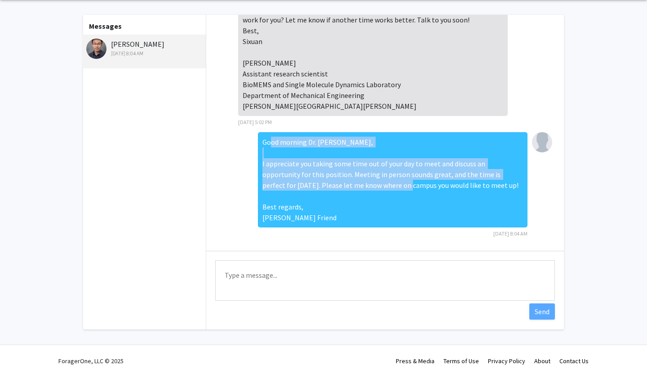 The height and width of the screenshot is (365, 647). What do you see at coordinates (542, 361) in the screenshot?
I see `a: About` at bounding box center [542, 361].